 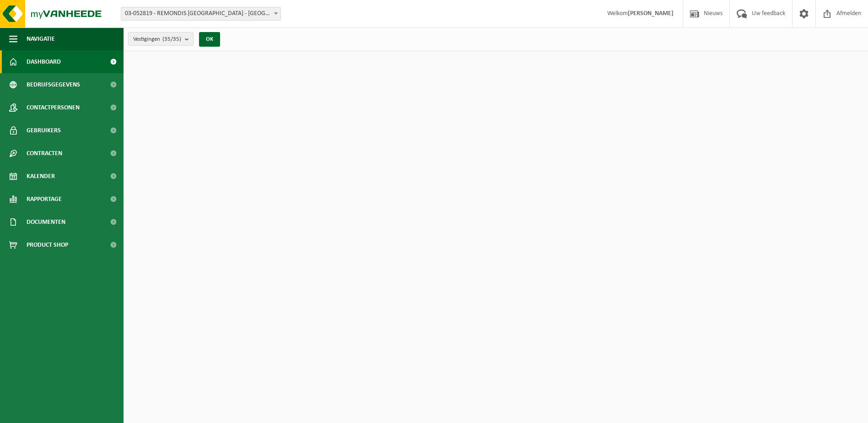 What do you see at coordinates (40, 39) in the screenshot?
I see `span: Navigatie` at bounding box center [40, 39].